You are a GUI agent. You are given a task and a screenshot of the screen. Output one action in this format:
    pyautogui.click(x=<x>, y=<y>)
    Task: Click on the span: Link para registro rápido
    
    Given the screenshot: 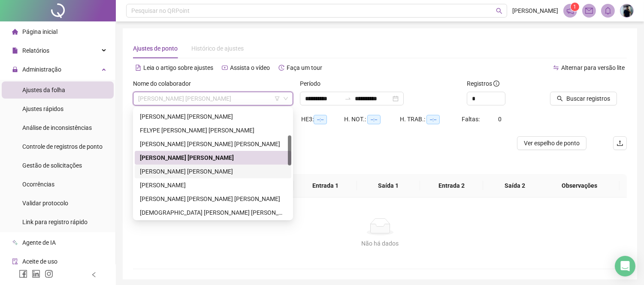 What is the action you would take?
    pyautogui.click(x=55, y=222)
    